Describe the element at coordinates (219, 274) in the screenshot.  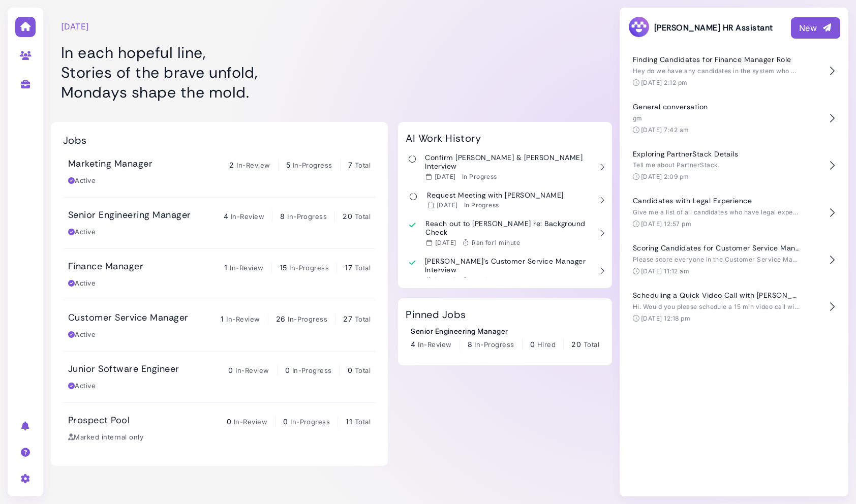
I see `a: Finance Manager 1 In-Review 15 In-Progress 17 Total Active` at that location.